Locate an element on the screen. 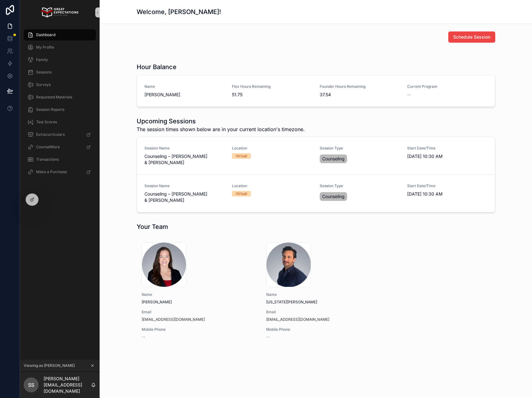  span: Extracurriculars is located at coordinates (50, 135).